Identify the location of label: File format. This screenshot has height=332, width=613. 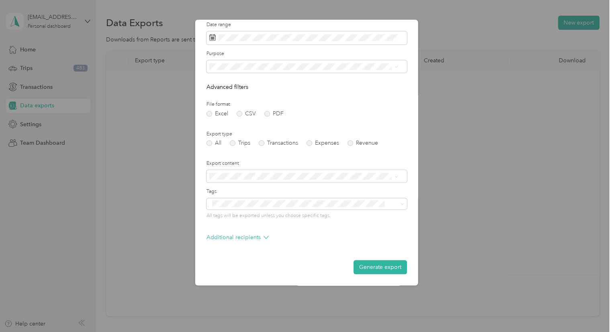
(306, 104).